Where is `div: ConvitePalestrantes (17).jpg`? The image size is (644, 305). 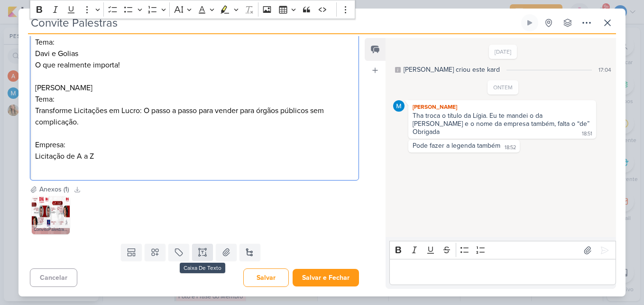 div: ConvitePalestrantes (17).jpg is located at coordinates (51, 229).